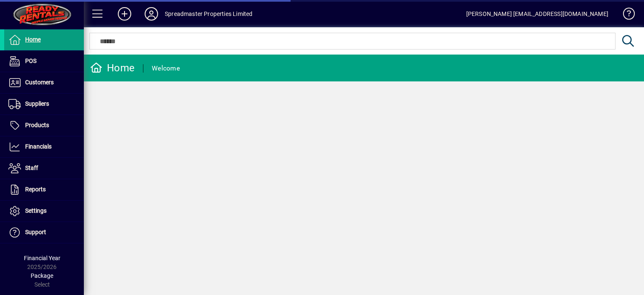 The width and height of the screenshot is (644, 295). I want to click on a: Suppliers, so click(44, 104).